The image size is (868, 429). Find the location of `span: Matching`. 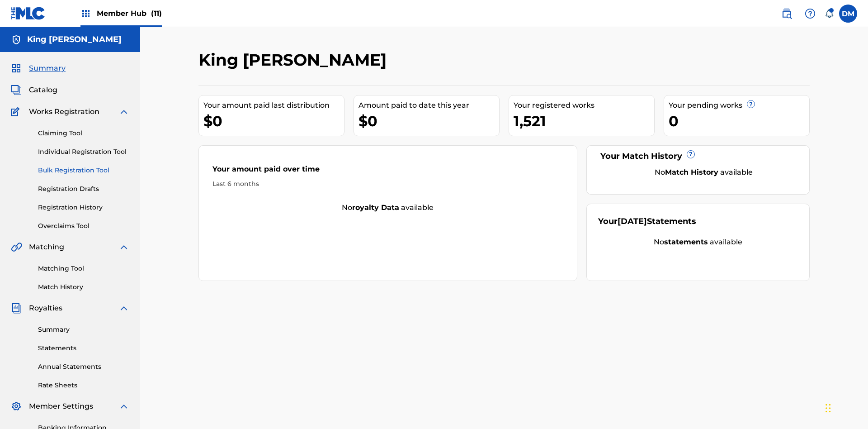

span: Matching is located at coordinates (46, 247).